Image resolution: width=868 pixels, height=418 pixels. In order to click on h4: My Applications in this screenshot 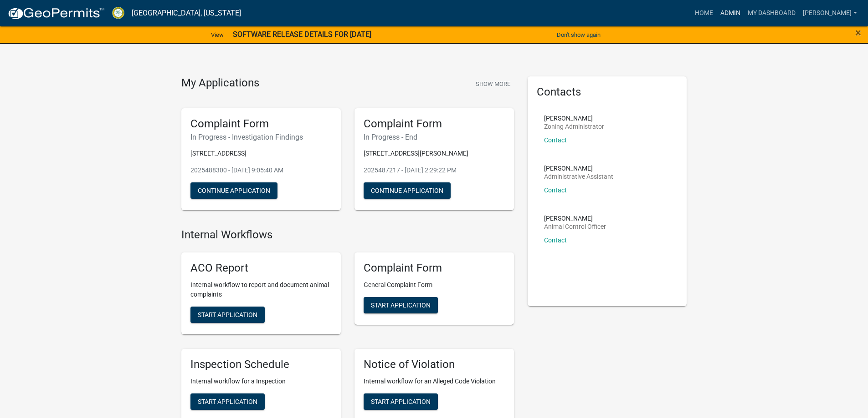, I will do `click(220, 83)`.